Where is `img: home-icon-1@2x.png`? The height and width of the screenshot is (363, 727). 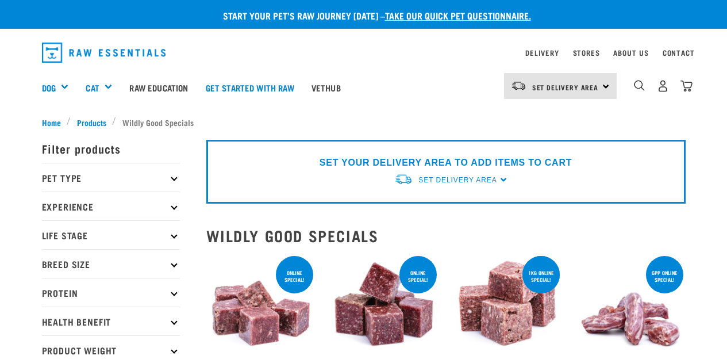
img: home-icon-1@2x.png is located at coordinates (639, 85).